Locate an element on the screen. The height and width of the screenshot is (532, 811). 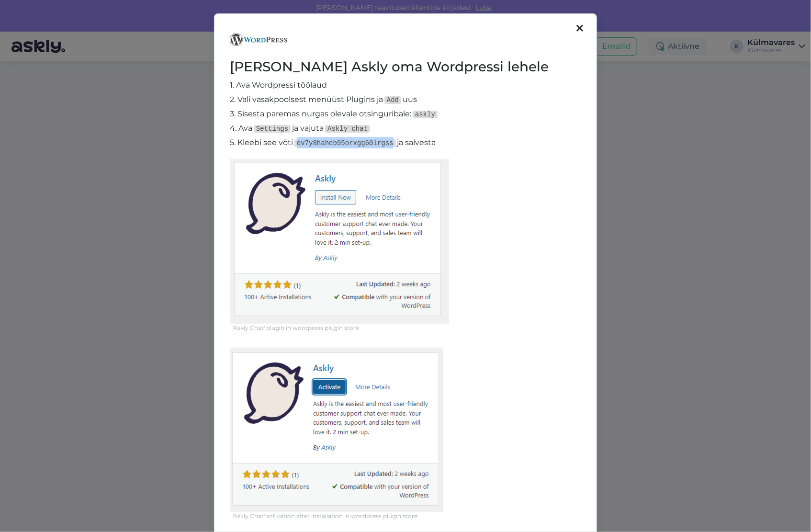
code: Askly chat is located at coordinates (347, 128).